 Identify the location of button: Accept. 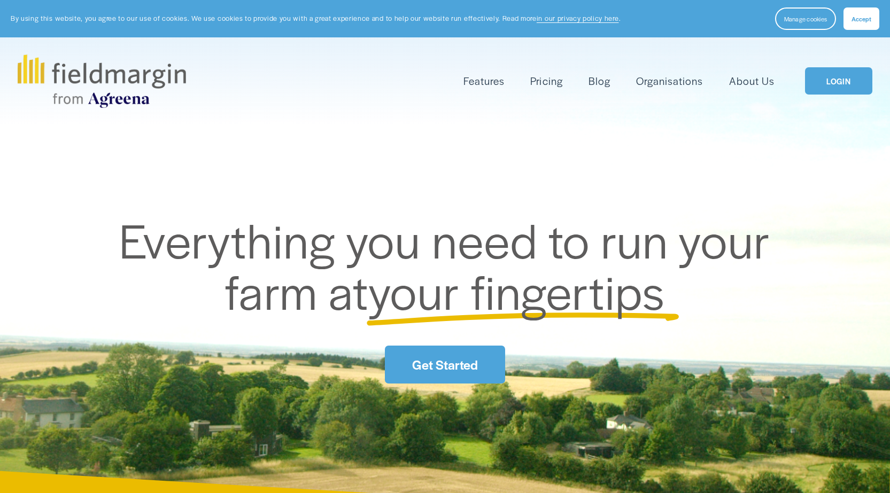
(861, 19).